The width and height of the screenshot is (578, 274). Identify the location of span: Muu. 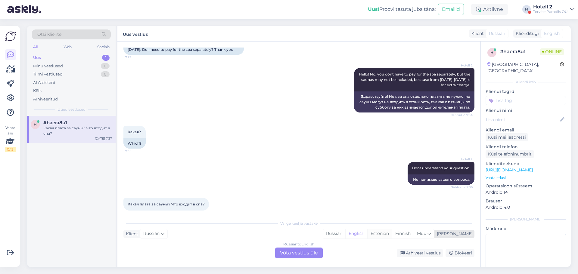
(421, 234).